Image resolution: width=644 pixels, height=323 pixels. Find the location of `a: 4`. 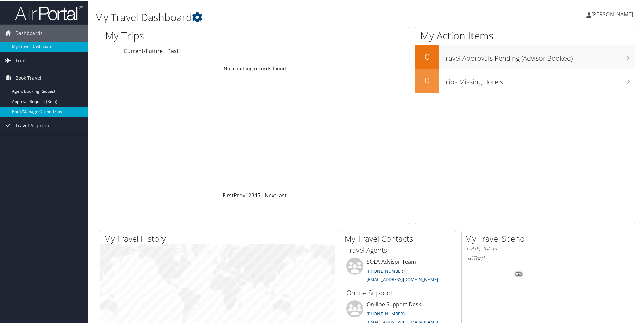

a: 4 is located at coordinates (256, 195).